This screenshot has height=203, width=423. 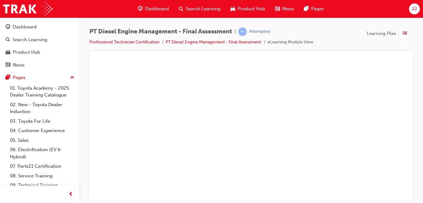 What do you see at coordinates (285, 9) in the screenshot?
I see `a: news-iconNews` at bounding box center [285, 9].